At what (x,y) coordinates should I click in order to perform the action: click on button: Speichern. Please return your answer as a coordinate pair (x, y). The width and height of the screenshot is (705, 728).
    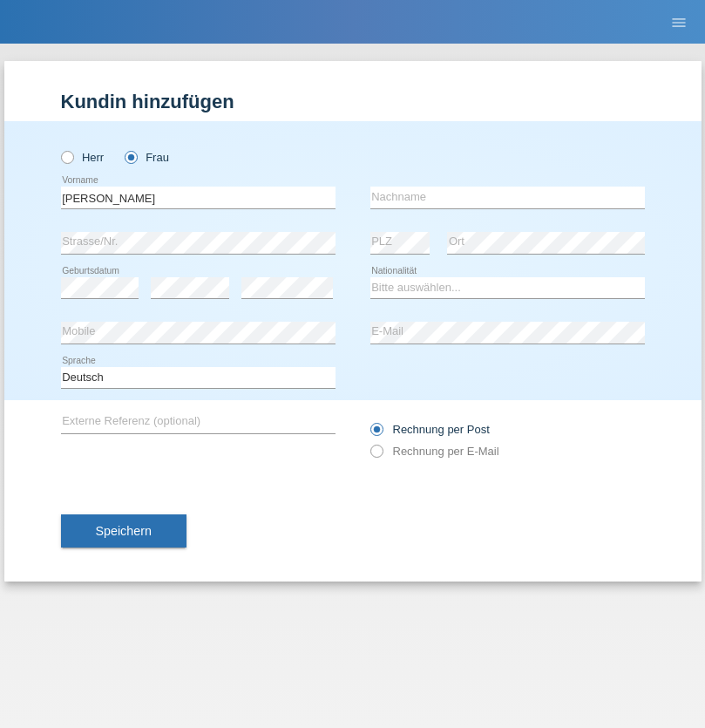
    Looking at the image, I should click on (124, 530).